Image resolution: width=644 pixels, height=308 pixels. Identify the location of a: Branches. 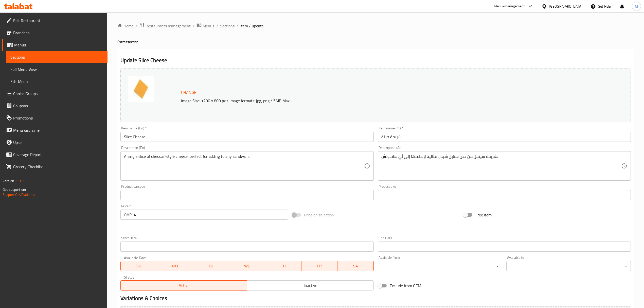
(55, 32).